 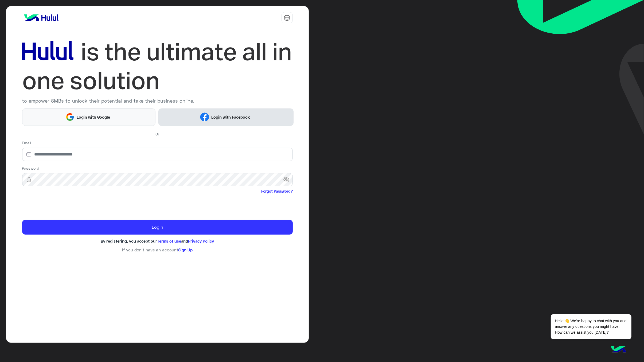 What do you see at coordinates (42, 18) in the screenshot?
I see `img: logo` at bounding box center [42, 18].